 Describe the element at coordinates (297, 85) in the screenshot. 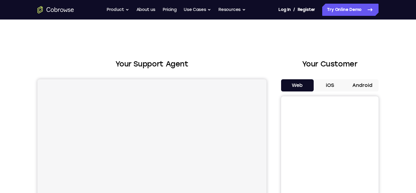

I see `button: Web` at that location.